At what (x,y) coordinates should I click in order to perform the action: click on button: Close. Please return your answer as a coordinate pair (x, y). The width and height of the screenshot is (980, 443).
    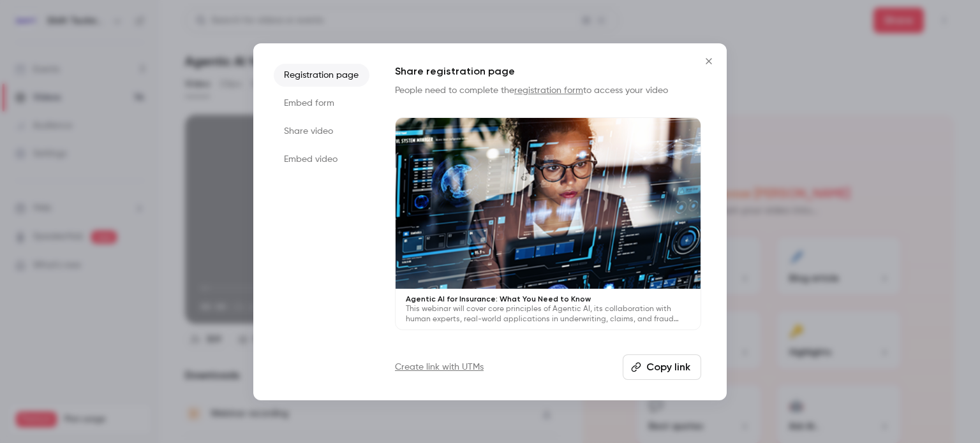
    Looking at the image, I should click on (709, 61).